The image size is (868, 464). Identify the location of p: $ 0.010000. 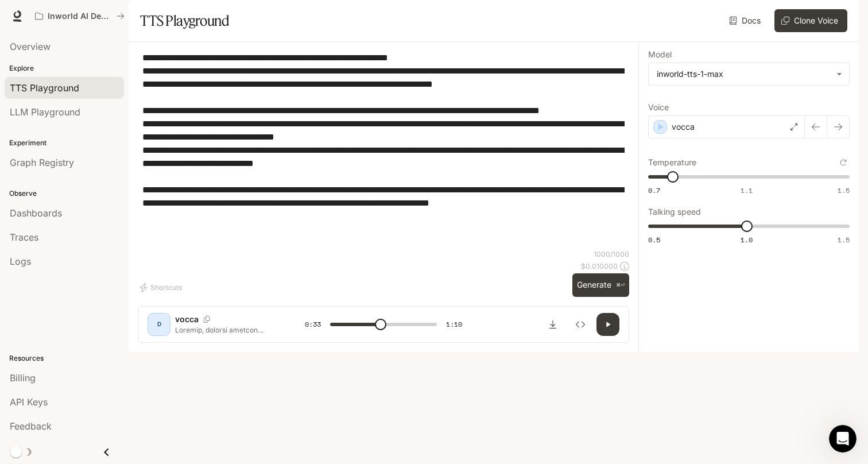
(600, 266).